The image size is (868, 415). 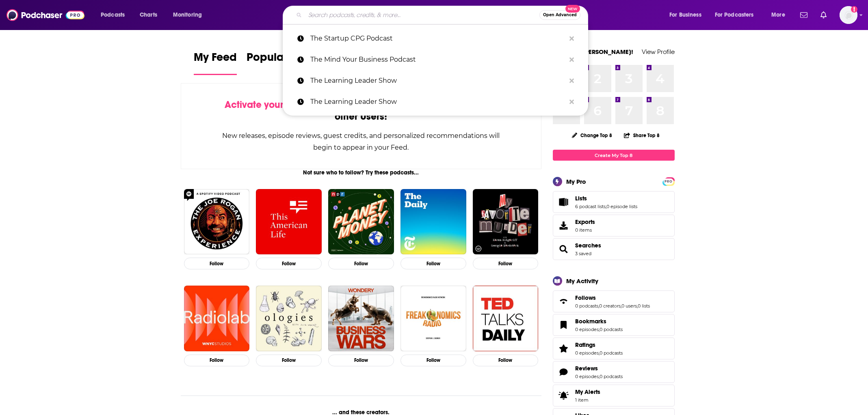 What do you see at coordinates (217, 319) in the screenshot?
I see `img: Radiolab` at bounding box center [217, 319].